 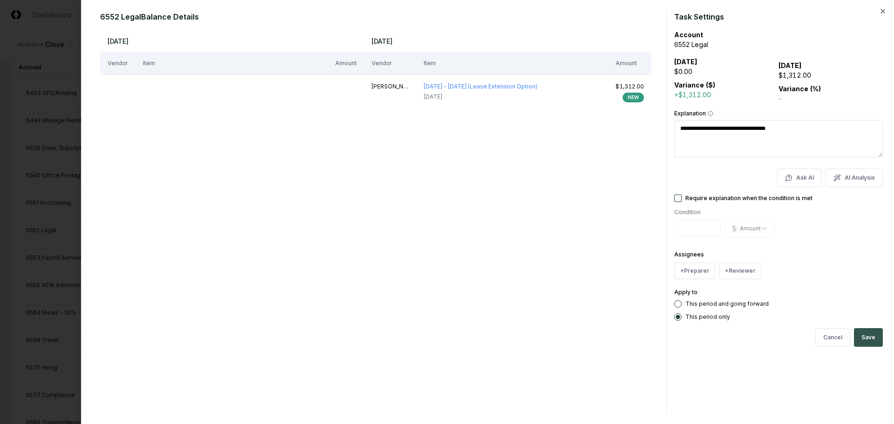 What do you see at coordinates (854, 178) in the screenshot?
I see `button: AI Analysis` at bounding box center [854, 178].